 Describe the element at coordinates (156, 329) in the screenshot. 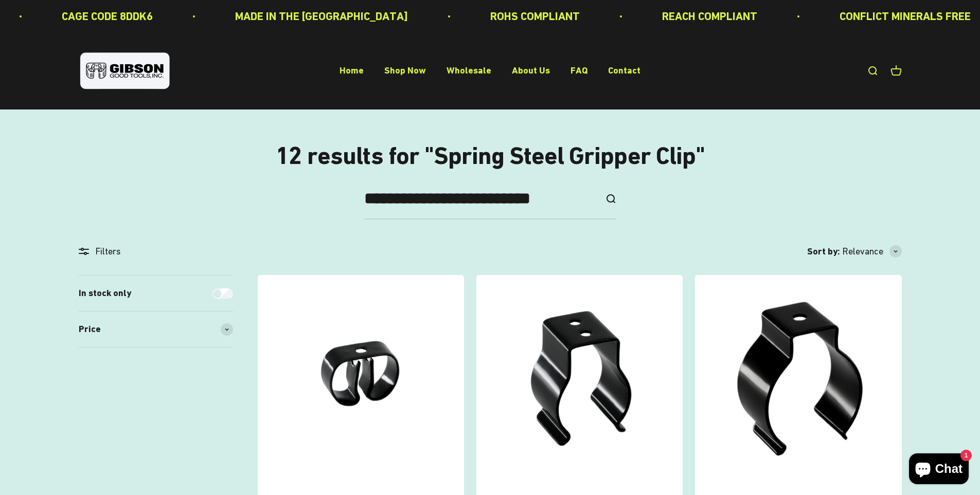

I see `summary: Price` at that location.